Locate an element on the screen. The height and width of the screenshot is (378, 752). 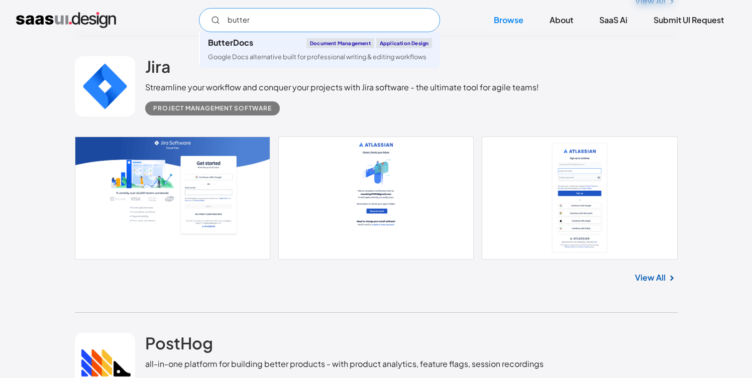
div: Google Docs alternative built for professional writing & editing workflows is located at coordinates (317, 57).